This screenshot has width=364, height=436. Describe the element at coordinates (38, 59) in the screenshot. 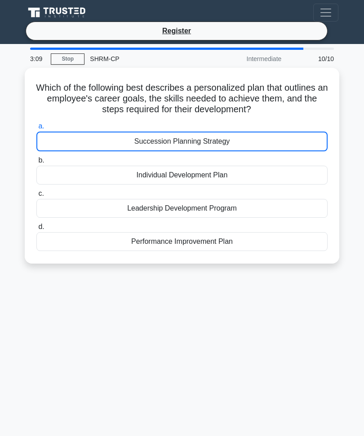

I see `div: 3:09` at that location.